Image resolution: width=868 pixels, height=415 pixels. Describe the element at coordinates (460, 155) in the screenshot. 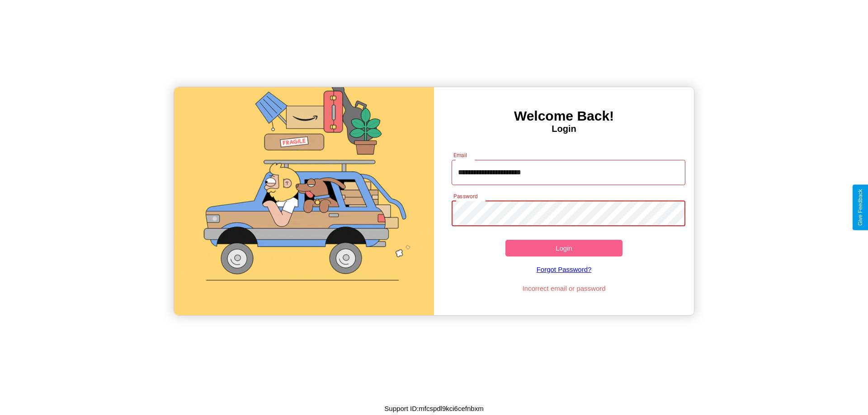

I see `label: Email` at that location.